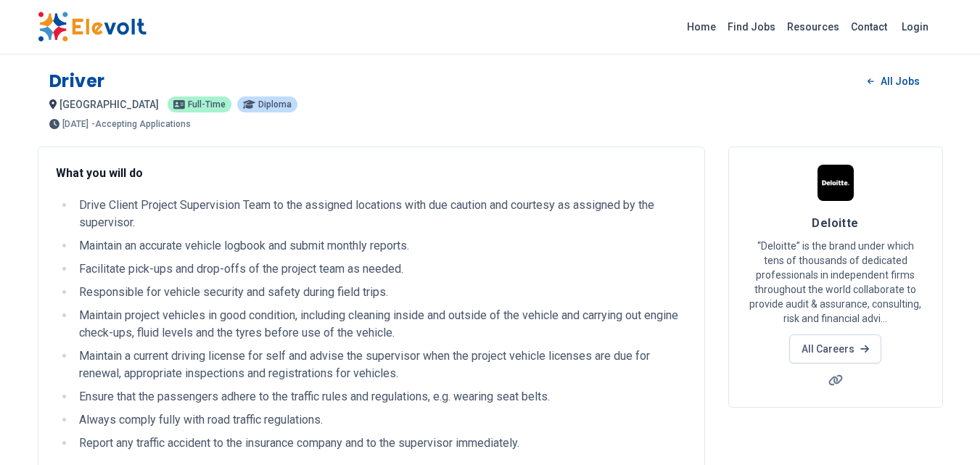 The image size is (980, 465). Describe the element at coordinates (380, 324) in the screenshot. I see `li: Maintain project vehicles in good condition, including cleaning inside and outside of the vehicle...` at that location.